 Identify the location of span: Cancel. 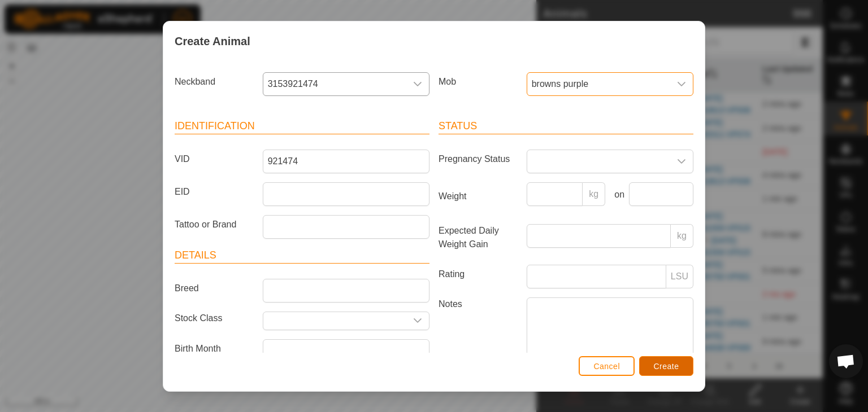
(606, 366).